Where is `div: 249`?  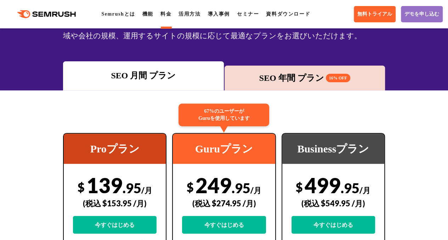
div: 249 is located at coordinates (224, 203).